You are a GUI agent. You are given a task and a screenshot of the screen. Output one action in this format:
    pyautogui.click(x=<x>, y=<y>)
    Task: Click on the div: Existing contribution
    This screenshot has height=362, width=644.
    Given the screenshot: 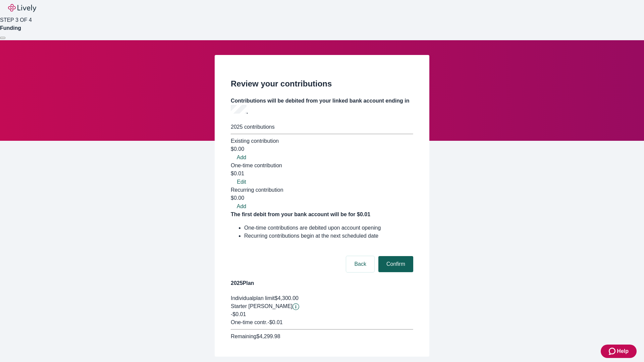 What is the action you would take?
    pyautogui.click(x=322, y=141)
    